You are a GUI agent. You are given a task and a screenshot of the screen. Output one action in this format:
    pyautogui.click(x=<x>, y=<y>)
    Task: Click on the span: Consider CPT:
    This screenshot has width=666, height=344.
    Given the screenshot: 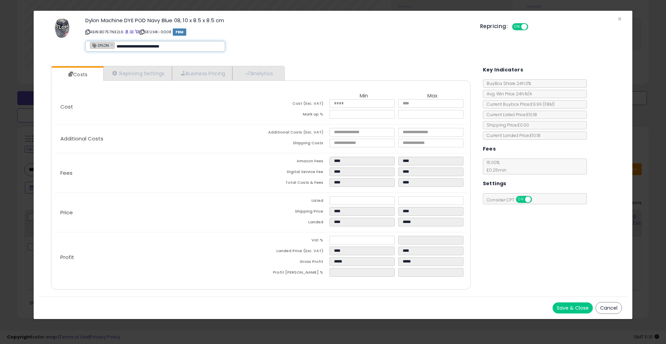 What is the action you would take?
    pyautogui.click(x=512, y=200)
    